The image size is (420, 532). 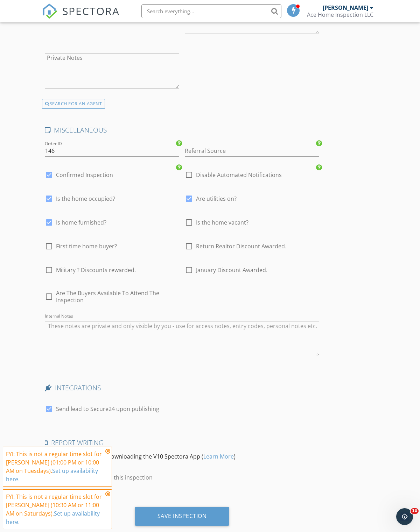 I want to click on span: Are utilities on?, so click(x=216, y=199).